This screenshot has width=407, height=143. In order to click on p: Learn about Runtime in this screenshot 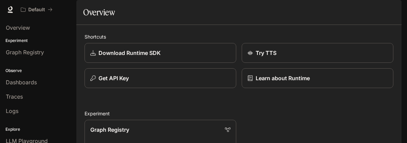, I will do `click(283, 78)`.